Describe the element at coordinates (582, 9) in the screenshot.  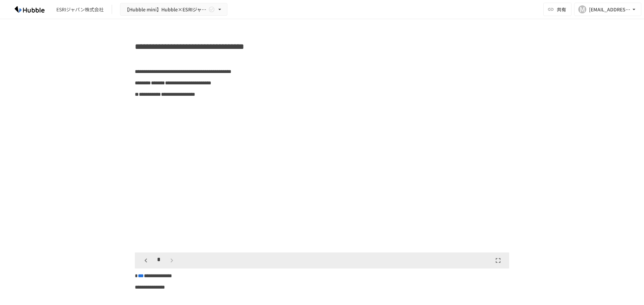
I see `div: M` at that location.